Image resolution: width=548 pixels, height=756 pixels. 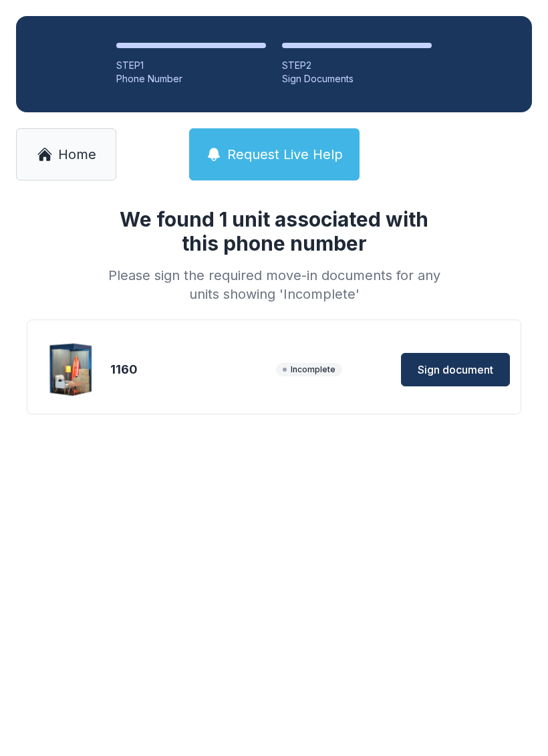 What do you see at coordinates (309, 370) in the screenshot?
I see `span: Incomplete` at bounding box center [309, 370].